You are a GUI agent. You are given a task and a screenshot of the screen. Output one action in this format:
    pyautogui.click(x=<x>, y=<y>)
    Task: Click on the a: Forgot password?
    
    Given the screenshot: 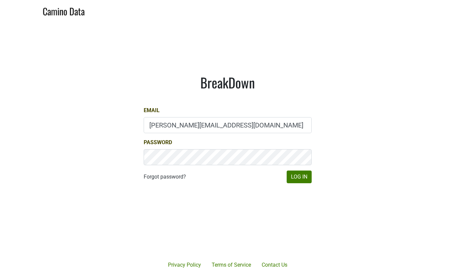 What is the action you would take?
    pyautogui.click(x=165, y=177)
    